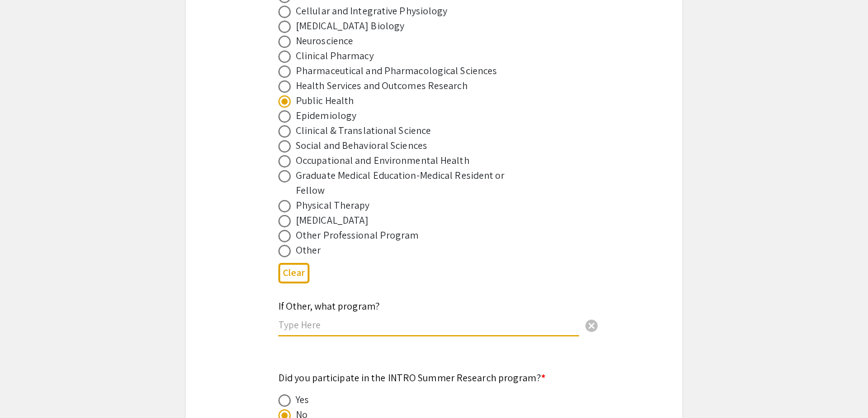  Describe the element at coordinates (326, 116) in the screenshot. I see `div: Epidemiology` at that location.